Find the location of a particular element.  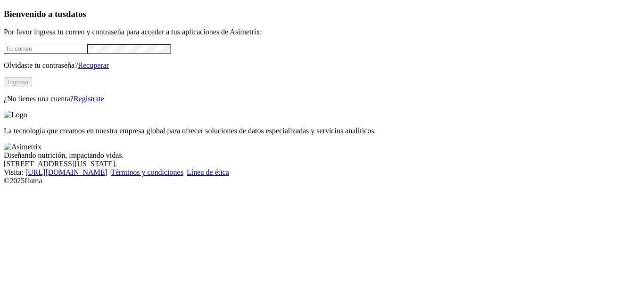

a: Regístrate is located at coordinates (89, 99).